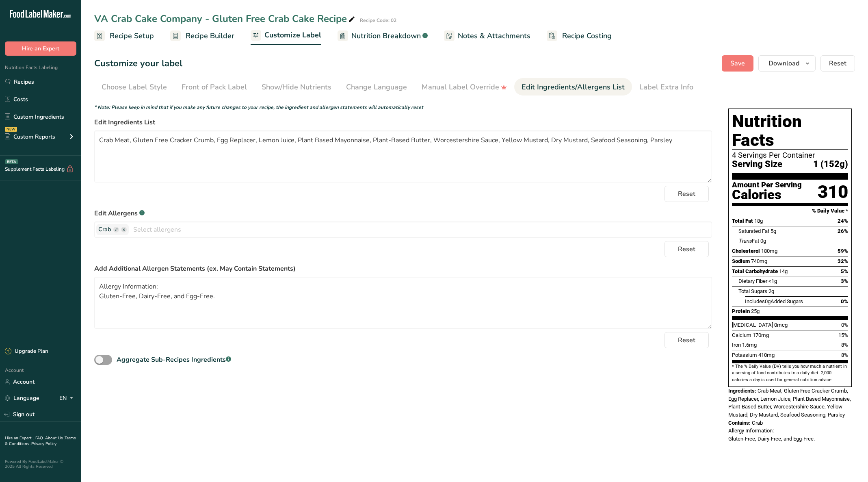 This screenshot has height=482, width=868. I want to click on span: Crab Meat, Gluten Free Cracker Crumb, Egg Replacer, Lemon Juice, Plant Based Mayonnaise, Plant-Ba..., so click(789, 402).